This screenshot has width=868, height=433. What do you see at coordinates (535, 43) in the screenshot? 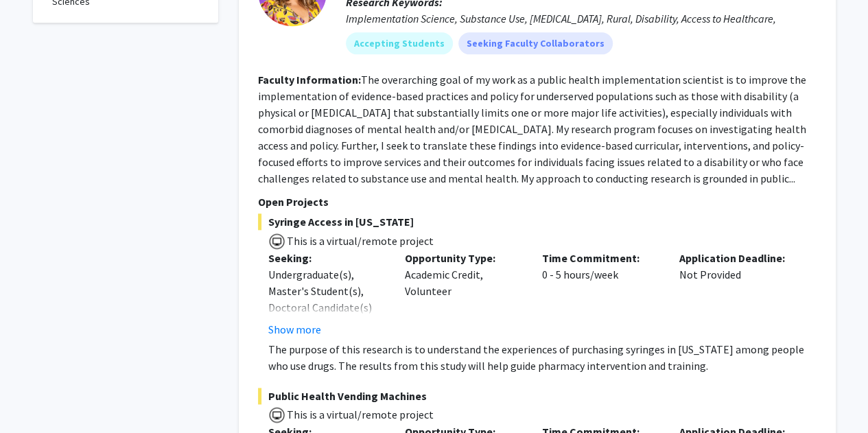
I see `mat-chip: Seeking Faculty Collaborators` at bounding box center [535, 43].